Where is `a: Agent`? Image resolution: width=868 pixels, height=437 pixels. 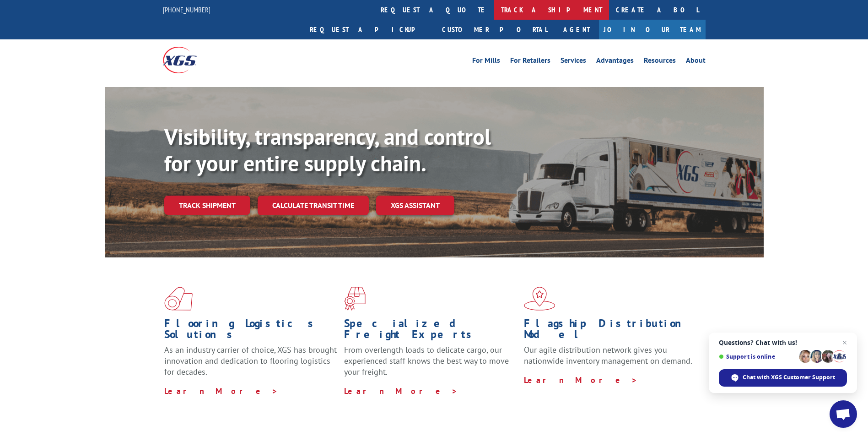
a: Agent is located at coordinates (577, 29).